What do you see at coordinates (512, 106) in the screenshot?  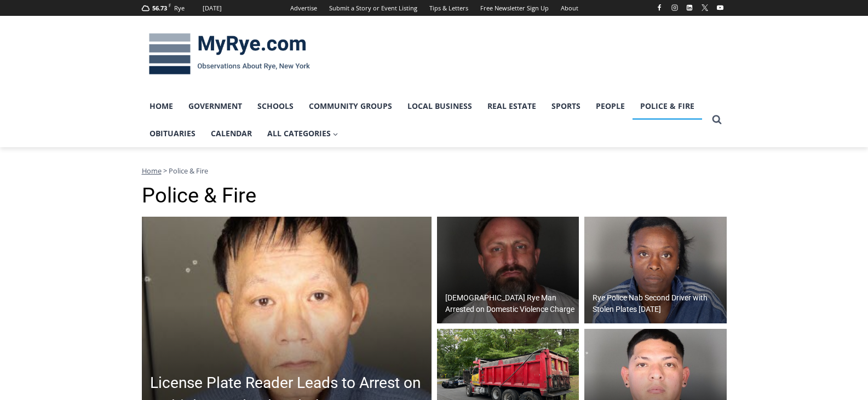 I see `a: Real Estate` at bounding box center [512, 106].